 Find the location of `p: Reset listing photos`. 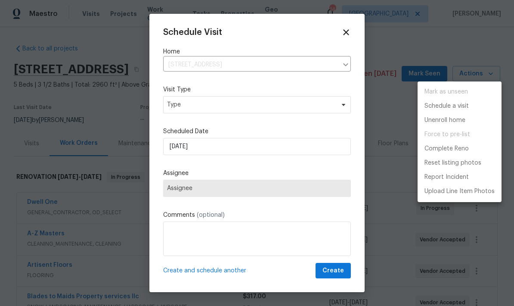

p: Reset listing photos is located at coordinates (453, 163).